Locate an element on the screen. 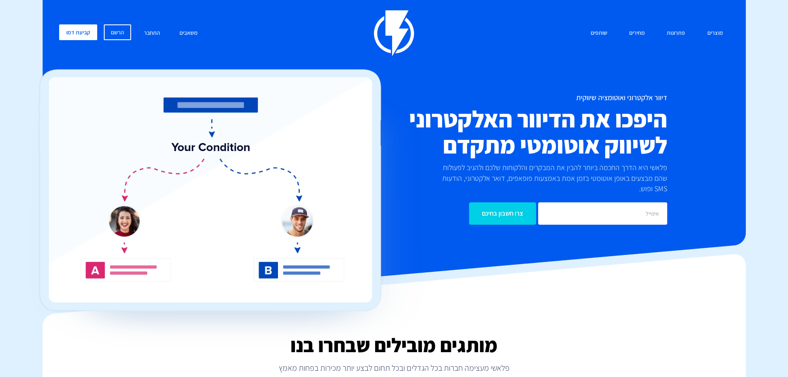 The image size is (788, 377). a: פתרונות is located at coordinates (676, 33).